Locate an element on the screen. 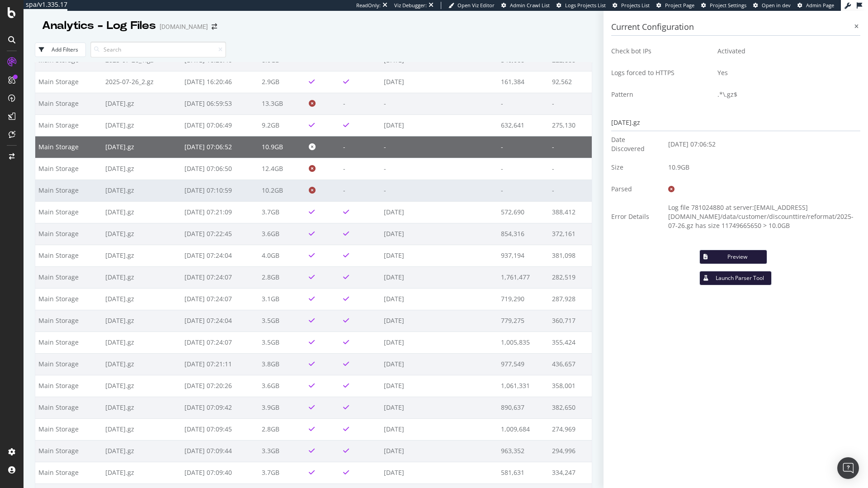 This screenshot has height=488, width=868. button: Preview is located at coordinates (733, 258).